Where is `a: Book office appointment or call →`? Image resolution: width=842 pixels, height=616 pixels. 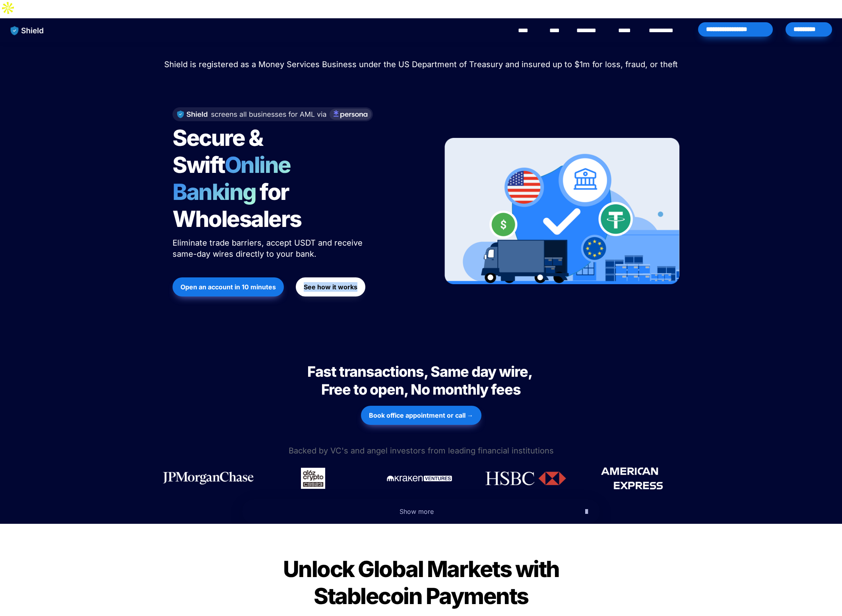 a: Book office appointment or call → is located at coordinates (421, 416).